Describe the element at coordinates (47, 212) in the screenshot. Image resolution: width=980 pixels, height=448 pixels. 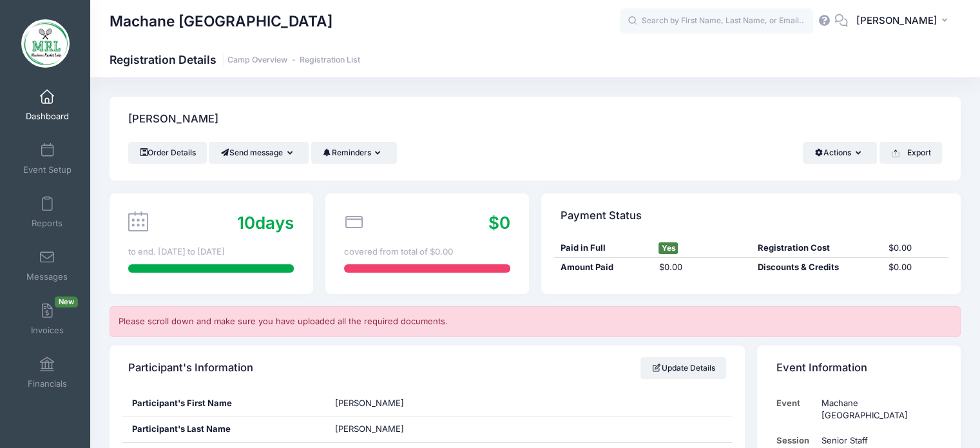
I see `a: Reports` at that location.